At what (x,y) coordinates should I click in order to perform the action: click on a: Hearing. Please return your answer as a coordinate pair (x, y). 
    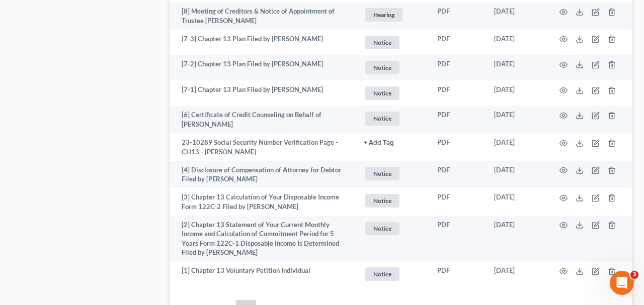
    Looking at the image, I should click on (393, 15).